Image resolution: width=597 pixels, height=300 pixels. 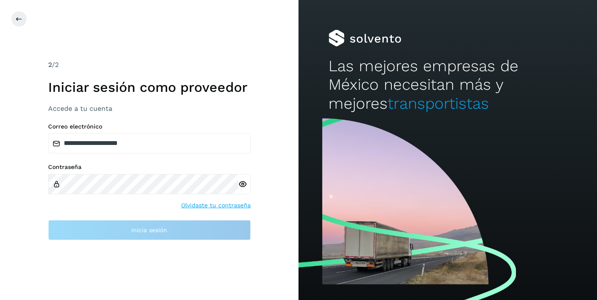 I want to click on button: Inicia sesión, so click(x=149, y=230).